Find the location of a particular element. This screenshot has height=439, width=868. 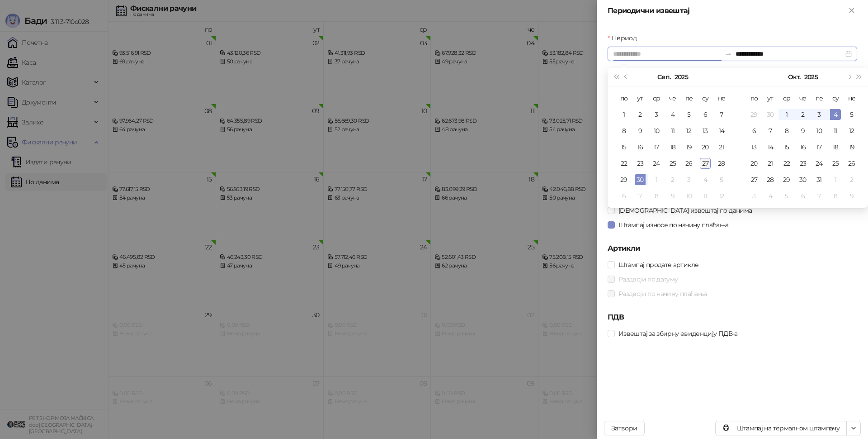

button: Изабери годину is located at coordinates (682, 77).